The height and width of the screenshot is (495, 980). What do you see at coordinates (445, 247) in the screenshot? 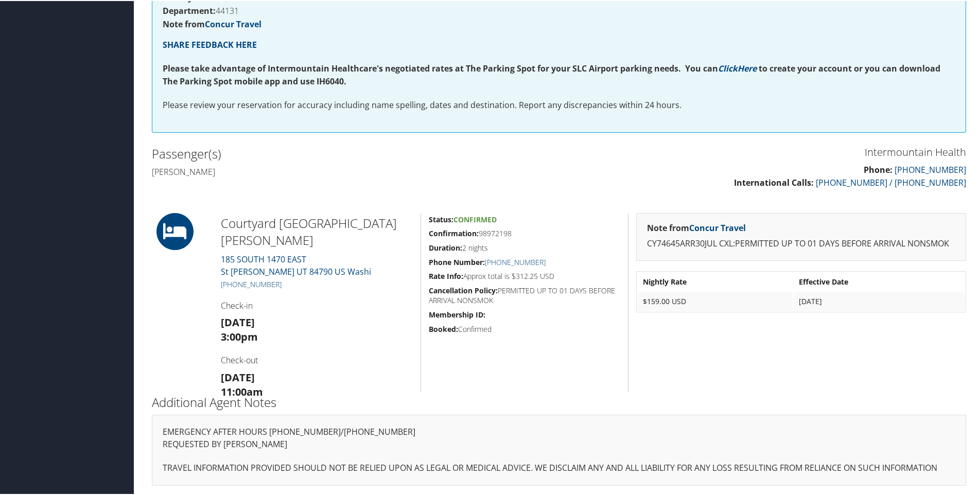
I see `strong: Duration:` at bounding box center [445, 247].